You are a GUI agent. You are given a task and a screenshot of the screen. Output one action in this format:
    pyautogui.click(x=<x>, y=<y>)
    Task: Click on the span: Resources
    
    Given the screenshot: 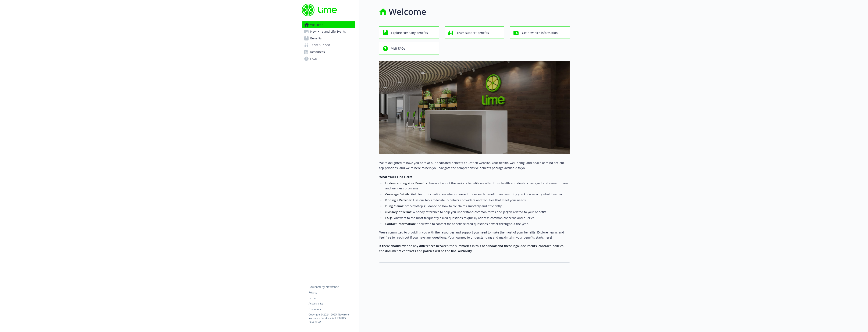 What is the action you would take?
    pyautogui.click(x=317, y=52)
    